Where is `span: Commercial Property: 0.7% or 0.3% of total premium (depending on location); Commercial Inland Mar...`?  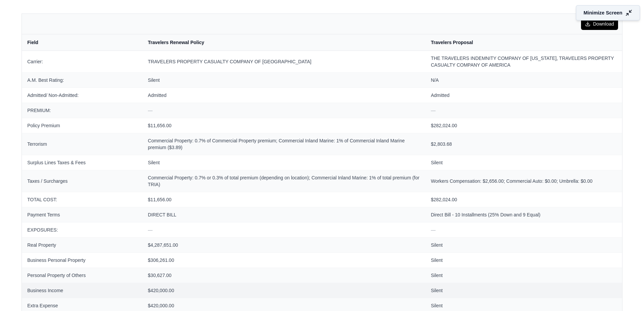
span: Commercial Property: 0.7% or 0.3% of total premium (depending on location); Commercial Inland Mar... is located at coordinates (284, 181).